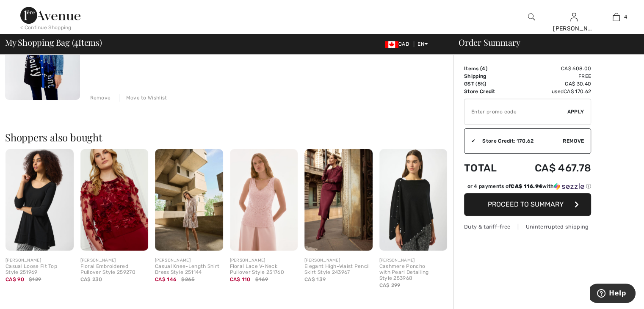 This screenshot has height=309, width=644. Describe the element at coordinates (573, 17) in the screenshot. I see `a: Sign In` at that location.